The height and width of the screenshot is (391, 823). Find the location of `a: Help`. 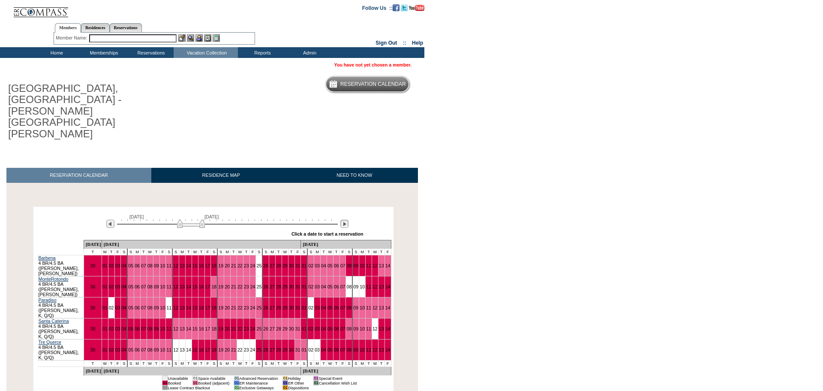

a: Help is located at coordinates (418, 43).